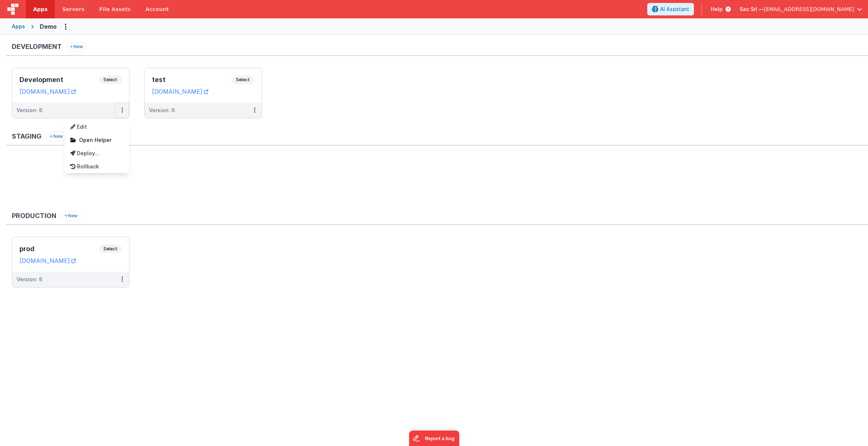 The height and width of the screenshot is (446, 868). I want to click on span: Open Helper, so click(95, 139).